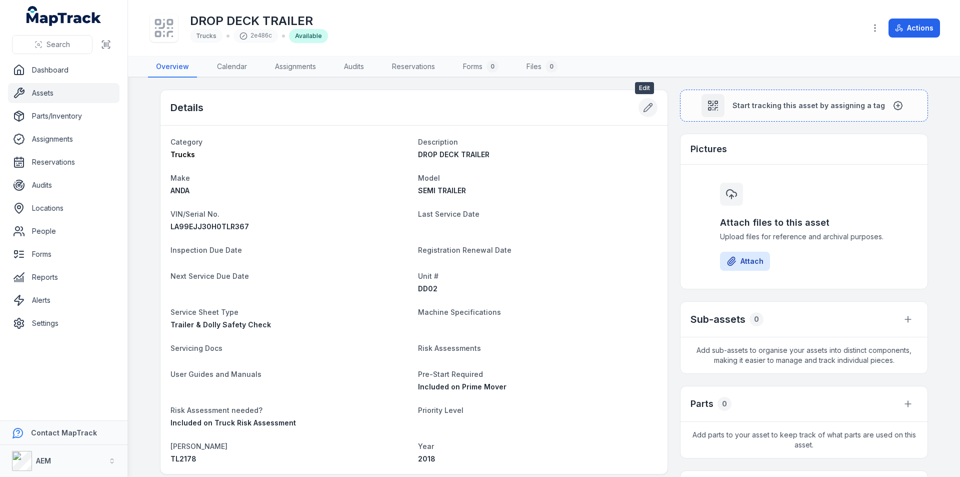 This screenshot has height=477, width=960. What do you see at coordinates (702, 404) in the screenshot?
I see `h3: Parts` at bounding box center [702, 404].